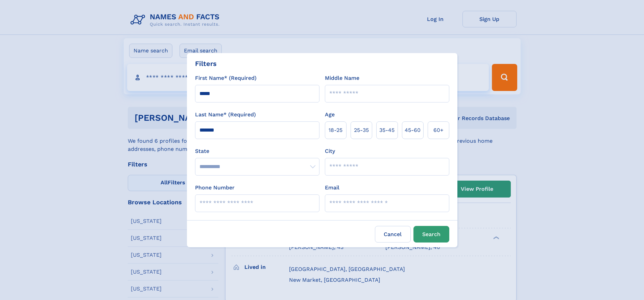  Describe the element at coordinates (361, 130) in the screenshot. I see `span: 25‑35` at that location.